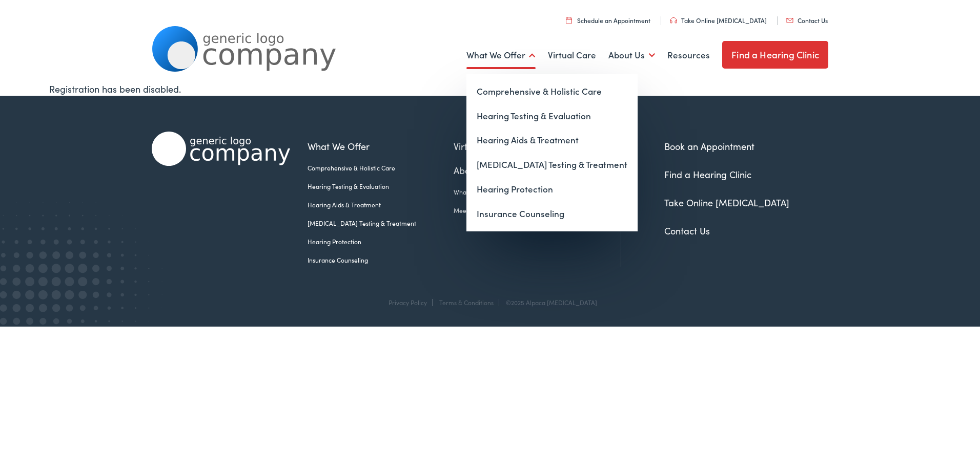  What do you see at coordinates (490, 89) in the screenshot?
I see `div: Registration has been disabled.` at bounding box center [490, 89].